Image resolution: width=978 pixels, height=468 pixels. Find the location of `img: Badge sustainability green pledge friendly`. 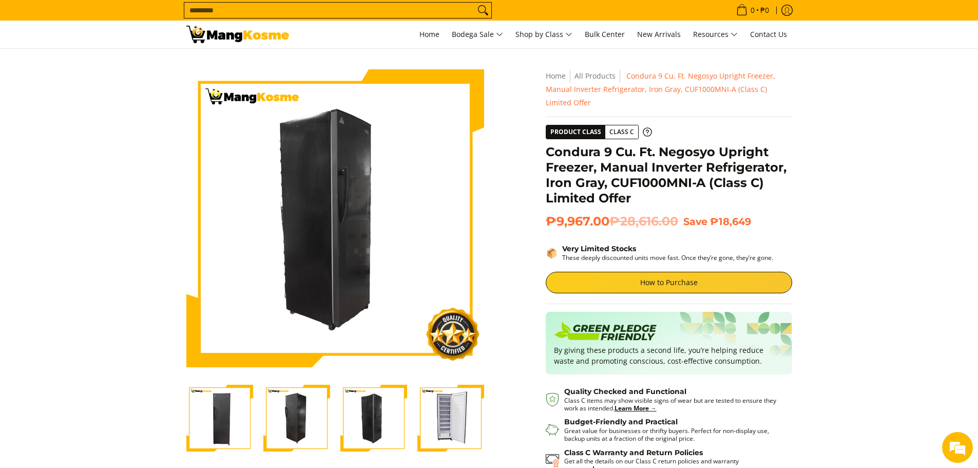

img: Badge sustainability green pledge friendly is located at coordinates (605, 332).